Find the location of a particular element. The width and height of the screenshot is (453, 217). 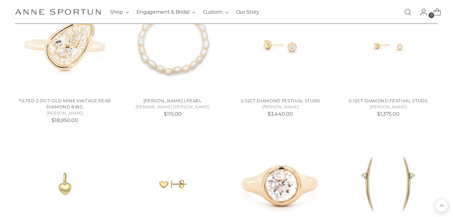

a: Our Story is located at coordinates (247, 12).